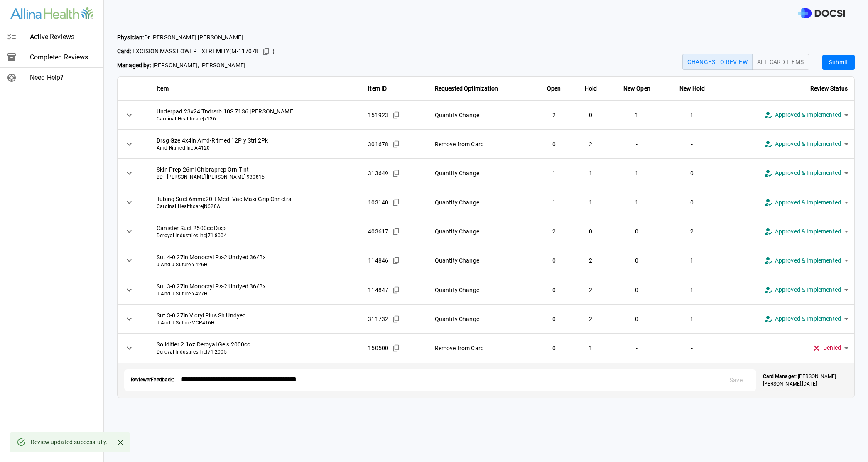  I want to click on strong: Physician:, so click(130, 38).